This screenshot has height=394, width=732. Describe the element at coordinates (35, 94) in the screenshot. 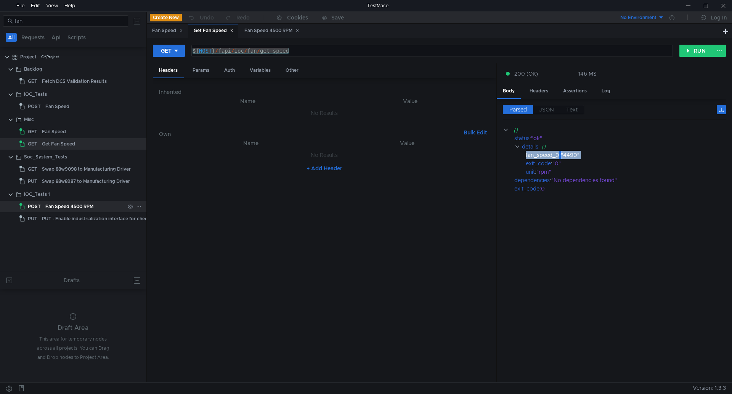

I see `div: IOC_Tests` at that location.